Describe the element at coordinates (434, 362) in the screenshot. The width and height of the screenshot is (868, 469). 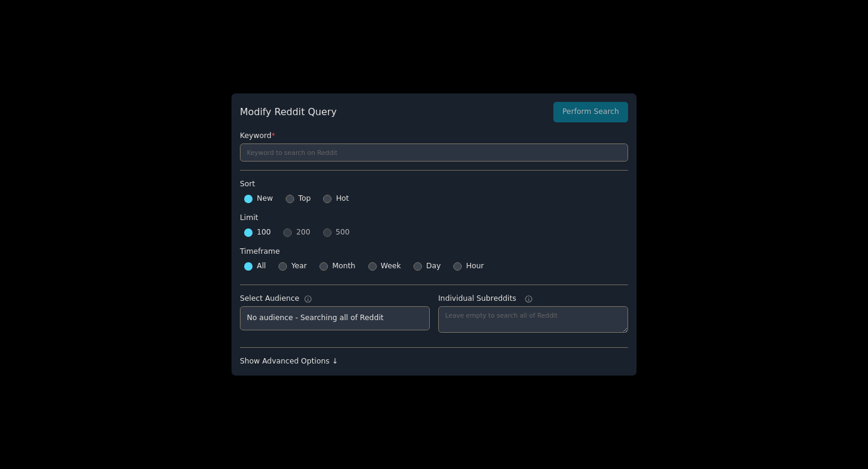
I see `div: Show Advanced Options ↓` at that location.